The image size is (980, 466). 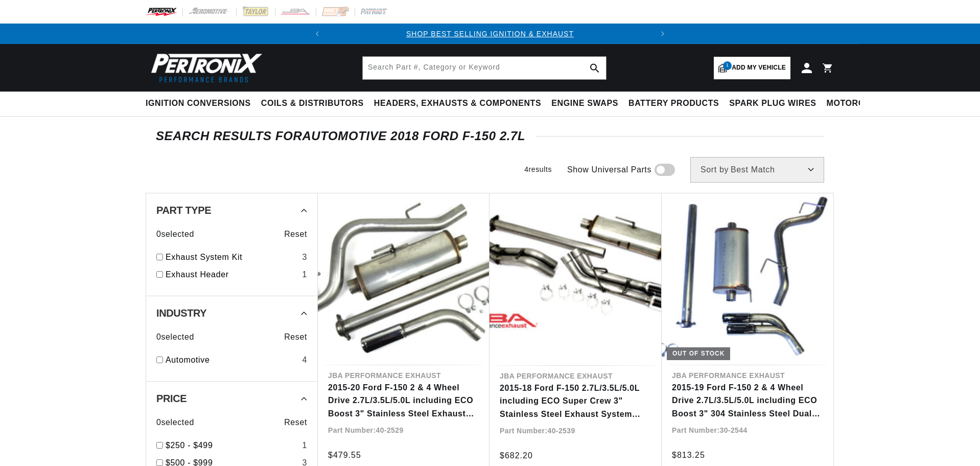 What do you see at coordinates (305, 257) in the screenshot?
I see `div: 3` at bounding box center [305, 257].